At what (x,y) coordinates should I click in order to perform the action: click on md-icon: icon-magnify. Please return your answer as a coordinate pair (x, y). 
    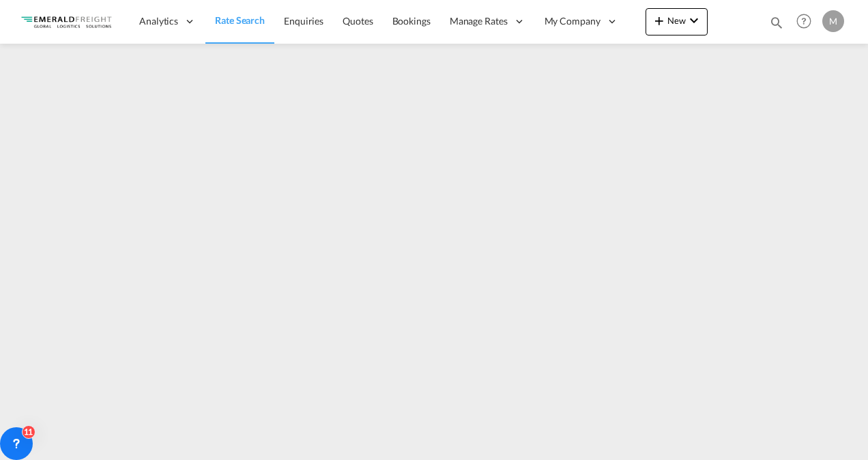
    Looking at the image, I should click on (777, 23).